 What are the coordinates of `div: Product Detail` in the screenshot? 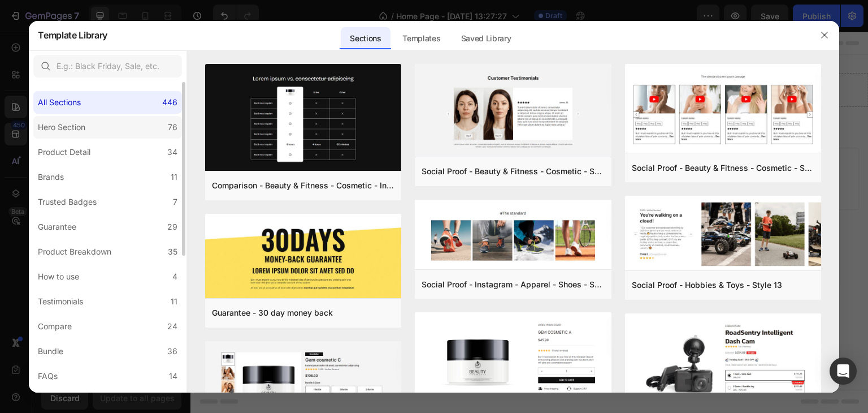 It's located at (64, 152).